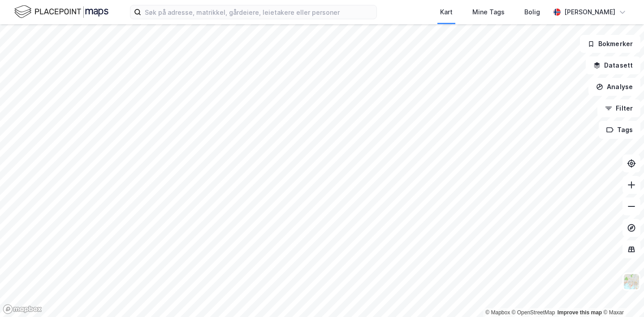 This screenshot has height=317, width=644. Describe the element at coordinates (22, 309) in the screenshot. I see `a: Mapbox homepage` at that location.